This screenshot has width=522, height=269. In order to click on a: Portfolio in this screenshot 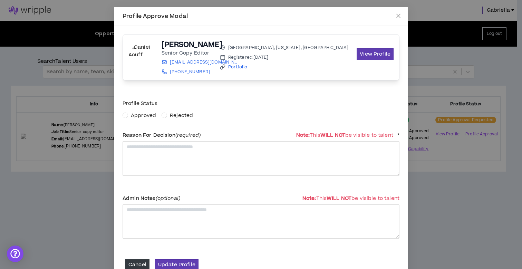, I will do `click(237, 67)`.